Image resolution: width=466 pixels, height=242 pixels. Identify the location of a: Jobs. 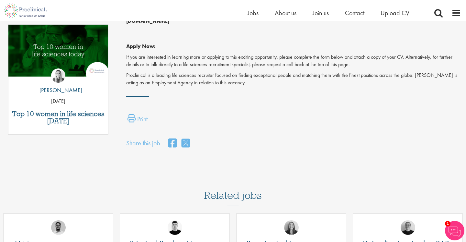
(253, 13).